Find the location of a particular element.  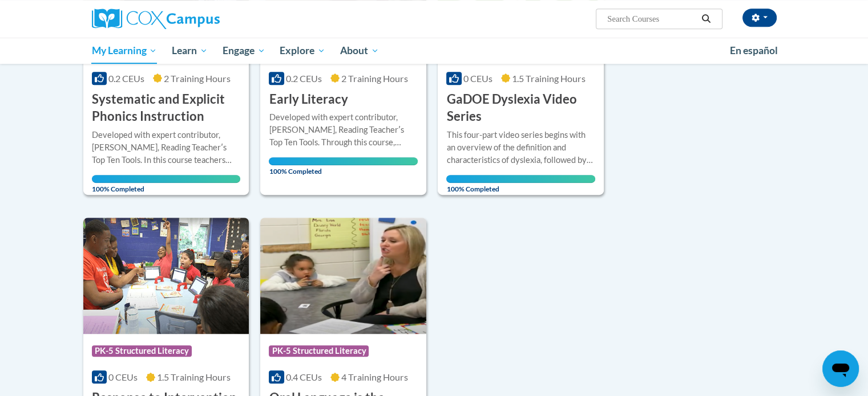

span: Learn is located at coordinates (189, 51).